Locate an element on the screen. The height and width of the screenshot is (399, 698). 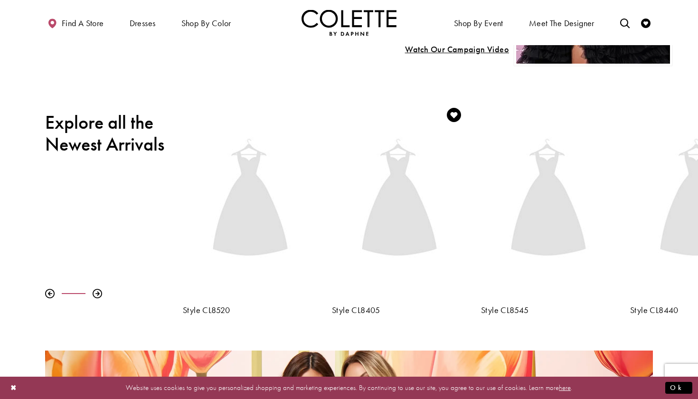
a: Visit Home Page is located at coordinates (349, 22).